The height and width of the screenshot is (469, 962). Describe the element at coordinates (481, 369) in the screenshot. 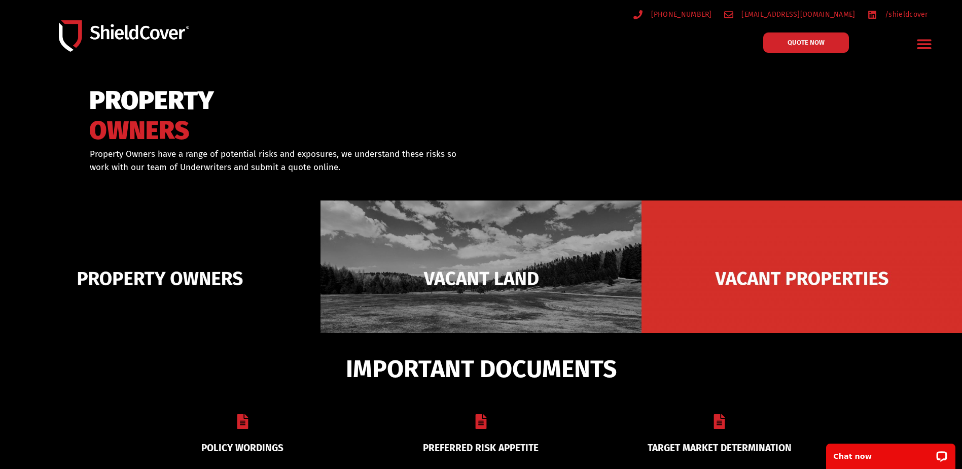

I see `span: IMPORTANT DOCUMENTS` at that location.